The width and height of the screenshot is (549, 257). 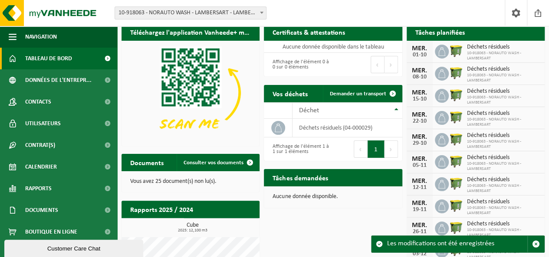 I want to click on h2: Téléchargez l'application Vanheede+ maintenant!, so click(x=190, y=32).